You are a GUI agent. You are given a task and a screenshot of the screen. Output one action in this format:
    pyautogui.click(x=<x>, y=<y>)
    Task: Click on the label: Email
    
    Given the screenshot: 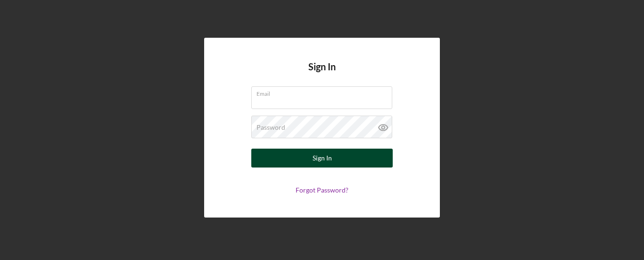 What is the action you would take?
    pyautogui.click(x=324, y=92)
    